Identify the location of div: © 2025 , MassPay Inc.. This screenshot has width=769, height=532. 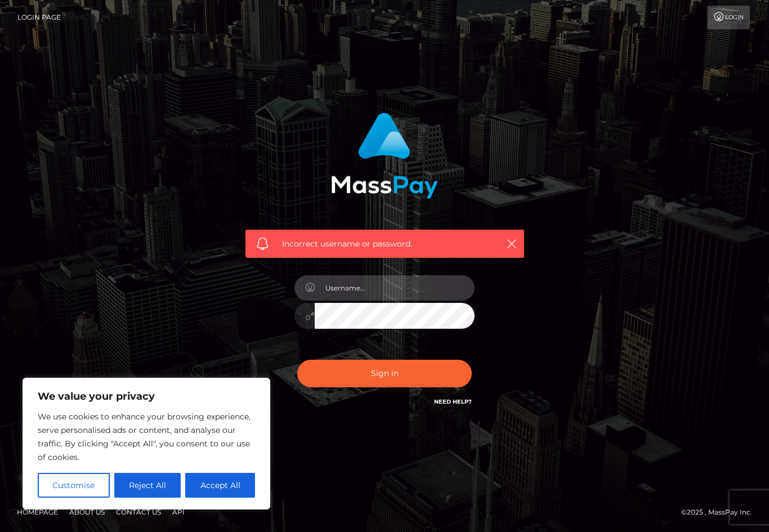
(720, 512).